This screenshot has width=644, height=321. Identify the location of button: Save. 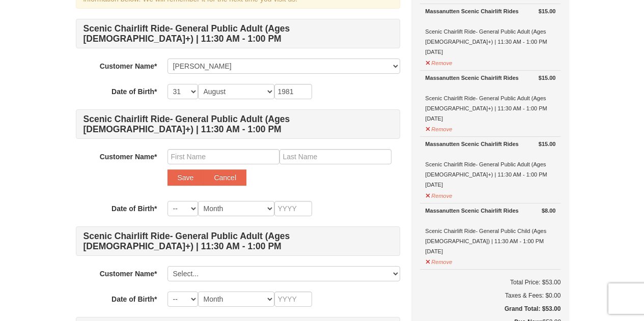
(186, 178).